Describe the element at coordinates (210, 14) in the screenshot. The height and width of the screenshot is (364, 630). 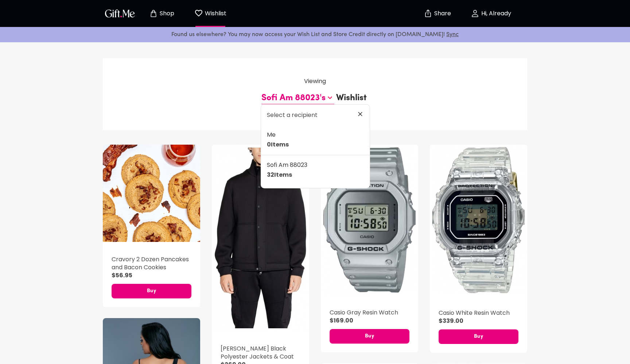
I see `button: Wishlist page` at that location.